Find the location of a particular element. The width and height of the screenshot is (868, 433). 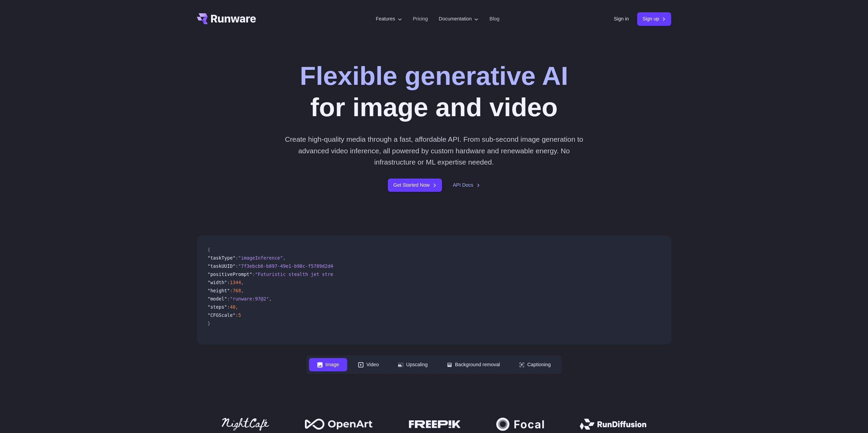

span: "taskType" is located at coordinates (221, 258).